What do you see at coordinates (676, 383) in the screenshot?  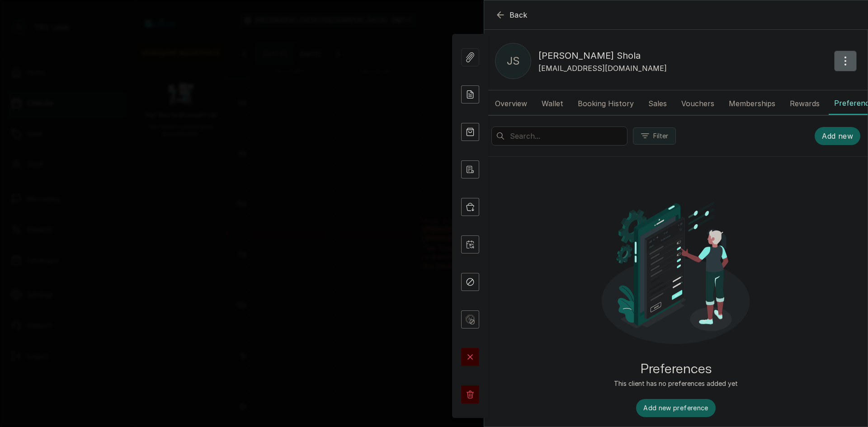 I see `p: This client has no preferences added yet` at bounding box center [676, 383].